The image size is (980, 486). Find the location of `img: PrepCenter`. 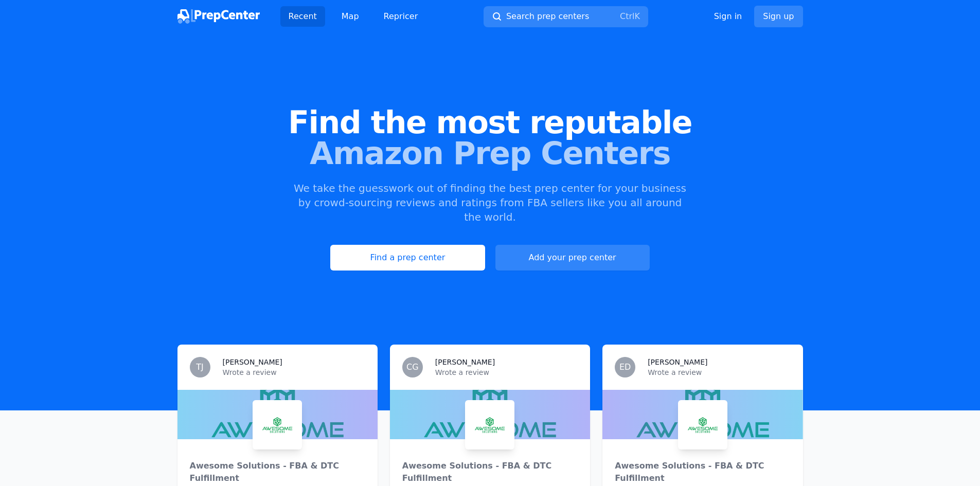

img: PrepCenter is located at coordinates (218, 16).